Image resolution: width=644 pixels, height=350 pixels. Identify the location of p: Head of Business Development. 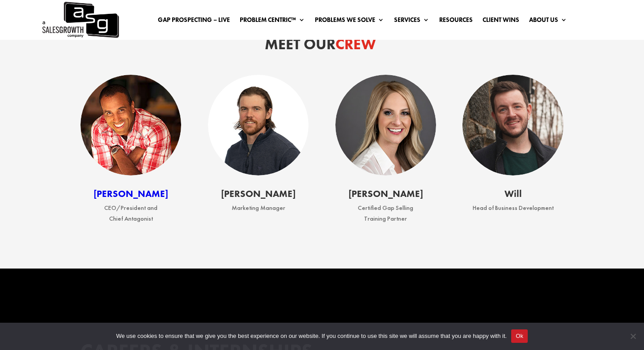
(513, 208).